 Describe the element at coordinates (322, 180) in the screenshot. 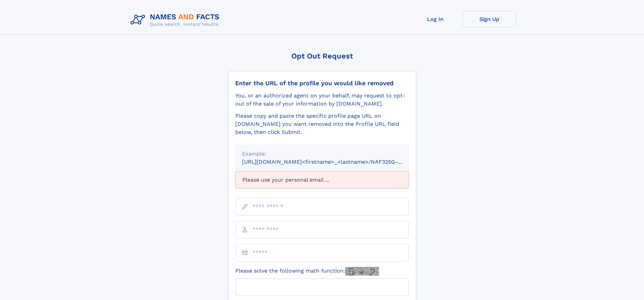

I see `div: Please use your personal email ...` at that location.